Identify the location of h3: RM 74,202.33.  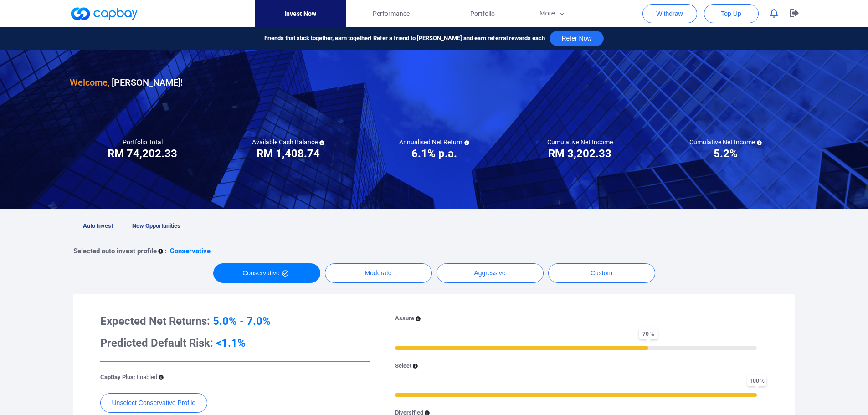
(142, 153).